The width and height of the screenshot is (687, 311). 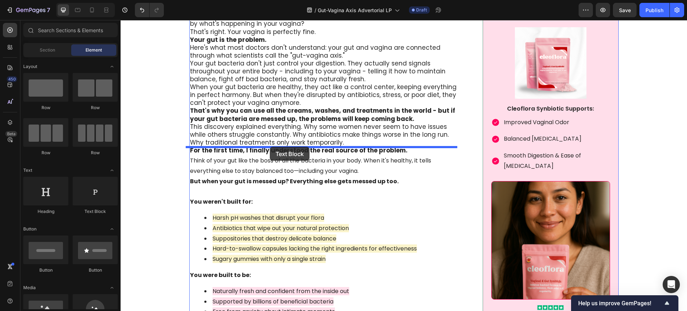 I want to click on span: Section, so click(x=47, y=50).